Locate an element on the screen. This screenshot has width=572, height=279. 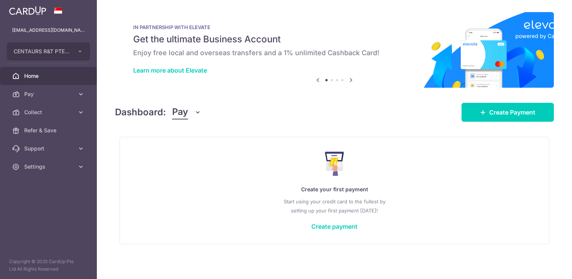
span: Settings is located at coordinates (49, 167).